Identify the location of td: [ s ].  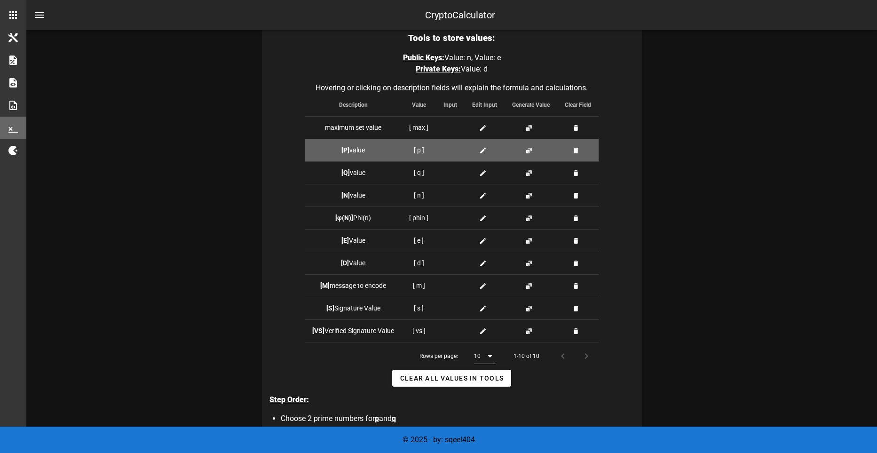
(419, 308).